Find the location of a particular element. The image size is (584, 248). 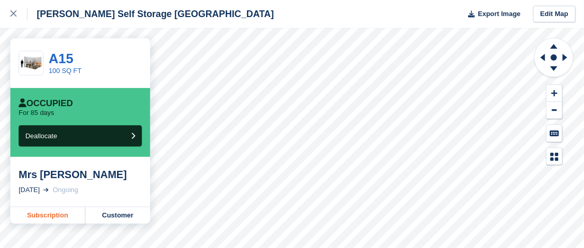

p: For 85 days is located at coordinates (36, 113).